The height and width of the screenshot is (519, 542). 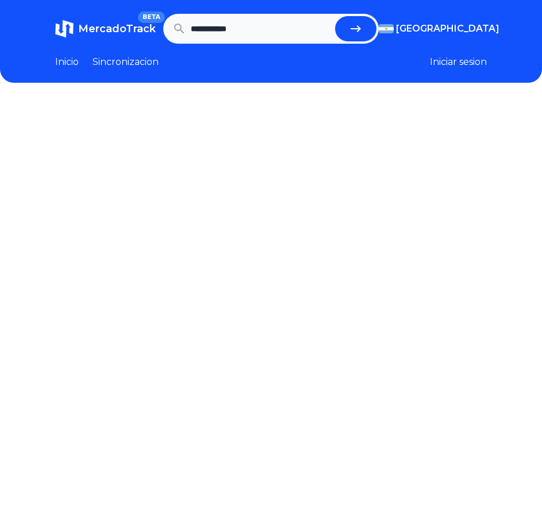 What do you see at coordinates (151, 17) in the screenshot?
I see `span: BETA` at bounding box center [151, 17].